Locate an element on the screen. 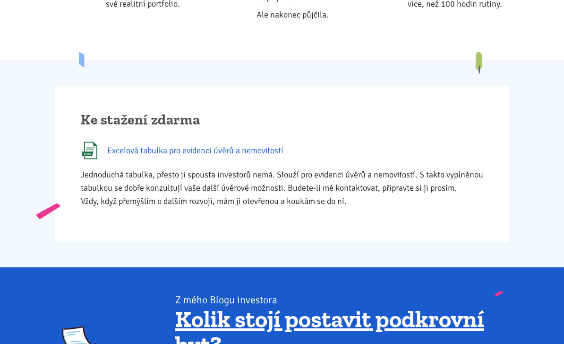 This screenshot has width=564, height=344. div: Z mého Blogu investora is located at coordinates (339, 300).